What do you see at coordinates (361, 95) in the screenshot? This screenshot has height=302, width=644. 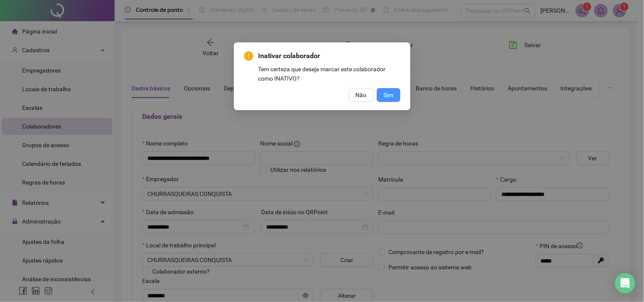 I see `button: Não` at bounding box center [361, 95].